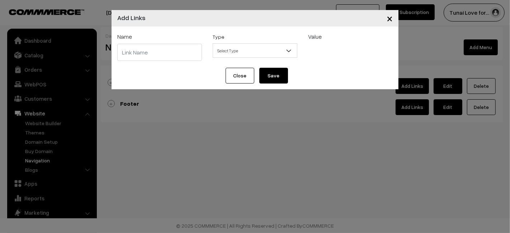  I want to click on span: Select Type, so click(255, 51).